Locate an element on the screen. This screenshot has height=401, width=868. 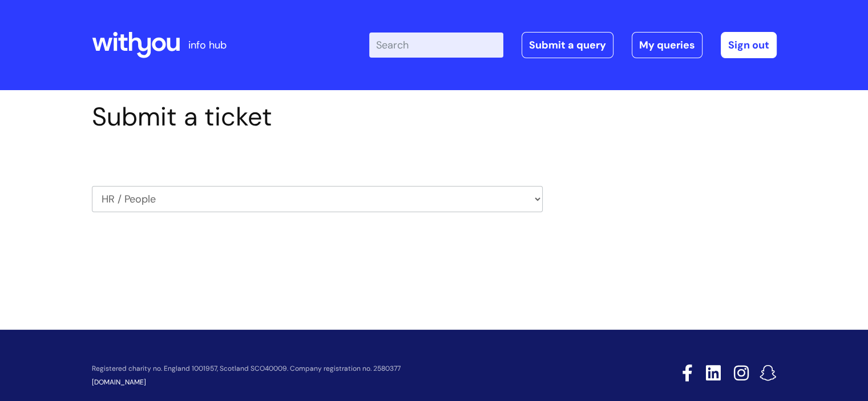
a: Submit a query is located at coordinates (567, 45).